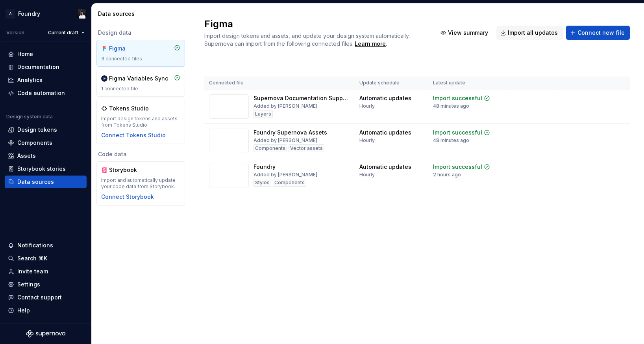 Image resolution: width=644 pixels, height=344 pixels. What do you see at coordinates (128, 170) in the screenshot?
I see `div: Storybook` at bounding box center [128, 170].